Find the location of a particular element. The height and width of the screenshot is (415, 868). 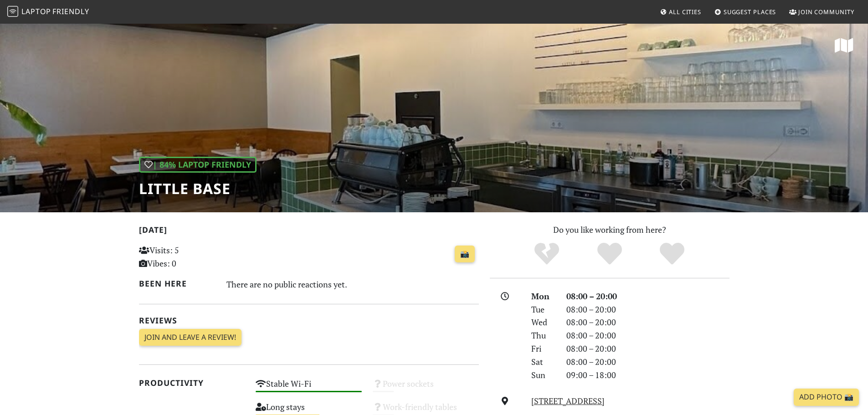

p: Do you like working from here? is located at coordinates (610, 229).